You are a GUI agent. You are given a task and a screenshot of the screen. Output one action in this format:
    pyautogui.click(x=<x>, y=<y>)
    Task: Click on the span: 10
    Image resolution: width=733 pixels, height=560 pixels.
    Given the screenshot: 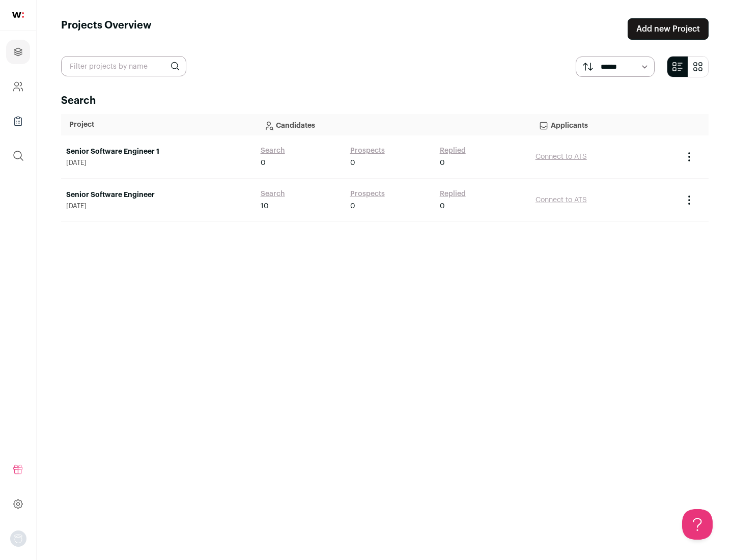 What is the action you would take?
    pyautogui.click(x=265, y=206)
    